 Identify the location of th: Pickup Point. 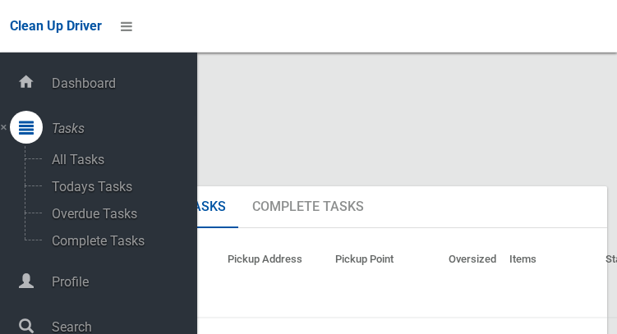
(385, 279).